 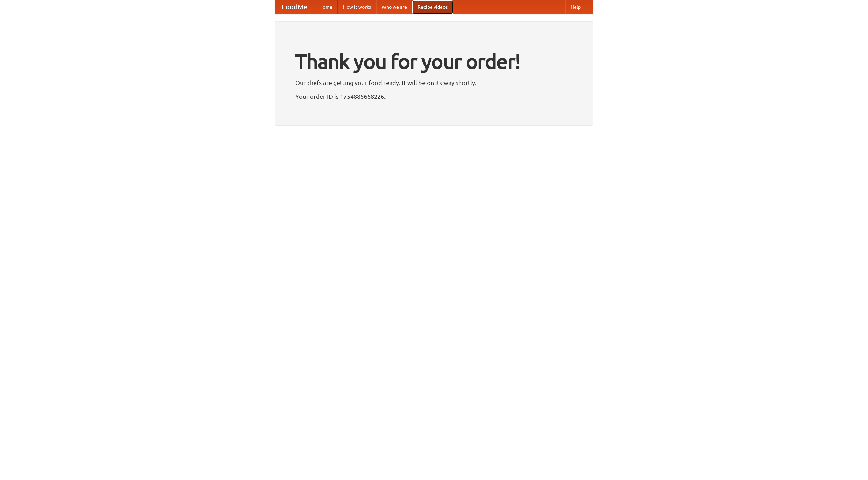 I want to click on a: How it works, so click(x=357, y=7).